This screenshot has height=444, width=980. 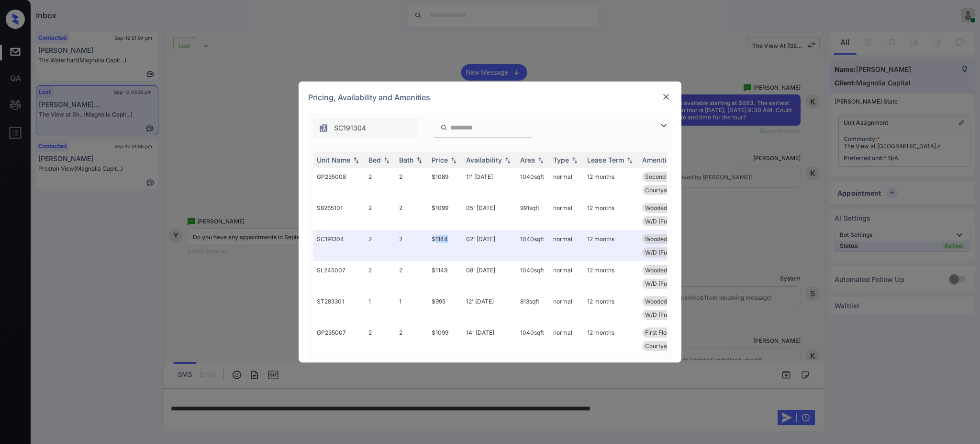 What do you see at coordinates (561, 160) in the screenshot?
I see `div: Type` at bounding box center [561, 160].